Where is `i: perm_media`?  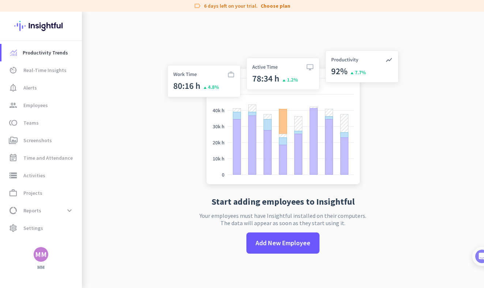
i: perm_media is located at coordinates (13, 140).